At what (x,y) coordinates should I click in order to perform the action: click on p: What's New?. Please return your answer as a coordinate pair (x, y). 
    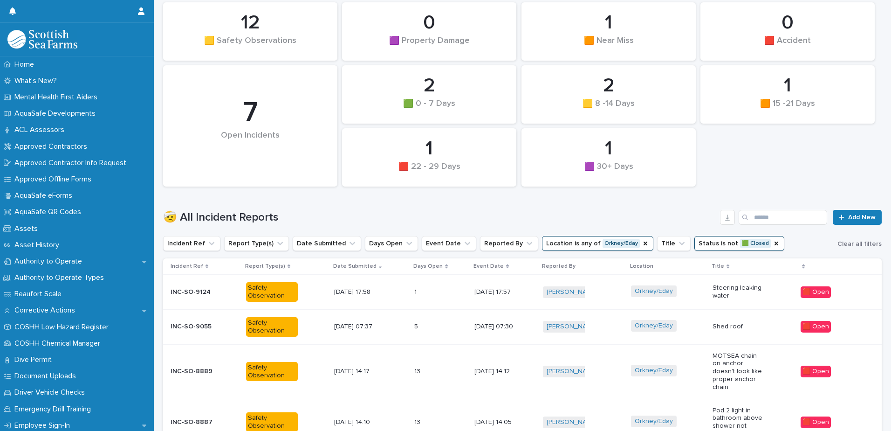
    Looking at the image, I should click on (37, 81).